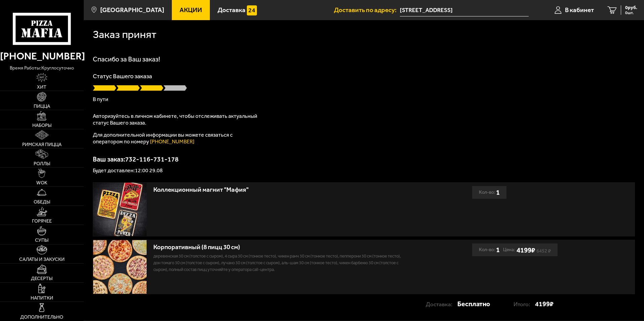 Image resolution: width=644 pixels, height=321 pixels. Describe the element at coordinates (280, 190) in the screenshot. I see `div: Коллекционный магнит "Мафия"` at that location.